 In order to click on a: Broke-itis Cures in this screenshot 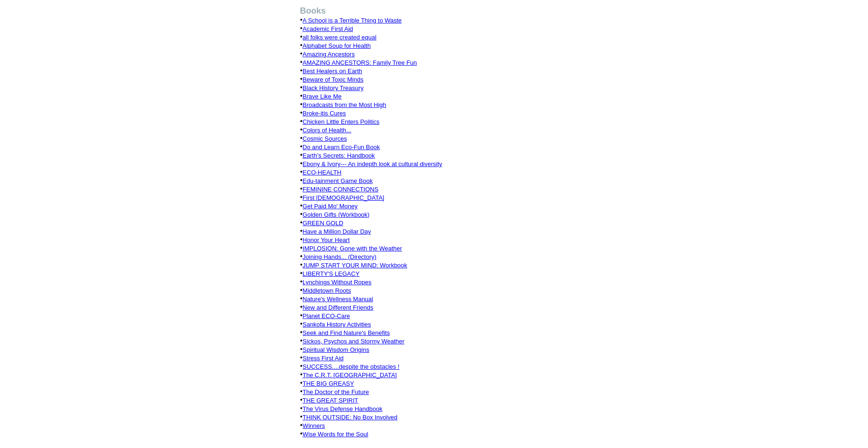, I will do `click(325, 113)`.